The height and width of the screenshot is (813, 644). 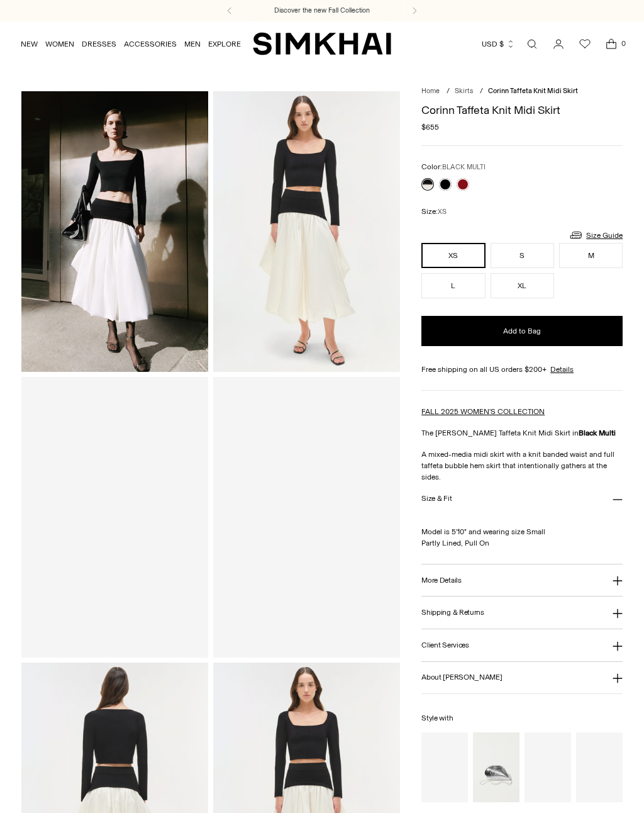 I want to click on span: Add to Bag, so click(x=522, y=331).